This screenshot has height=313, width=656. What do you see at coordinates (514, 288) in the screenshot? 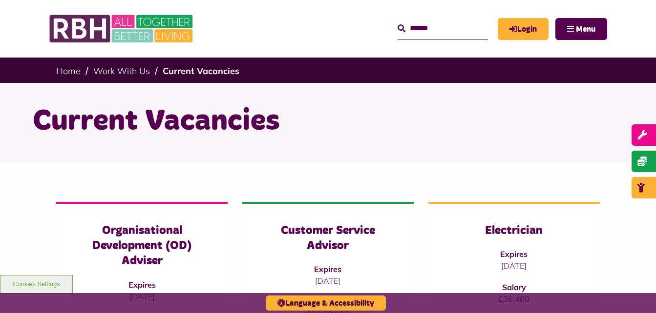
I see `strong: Salary` at bounding box center [514, 288].